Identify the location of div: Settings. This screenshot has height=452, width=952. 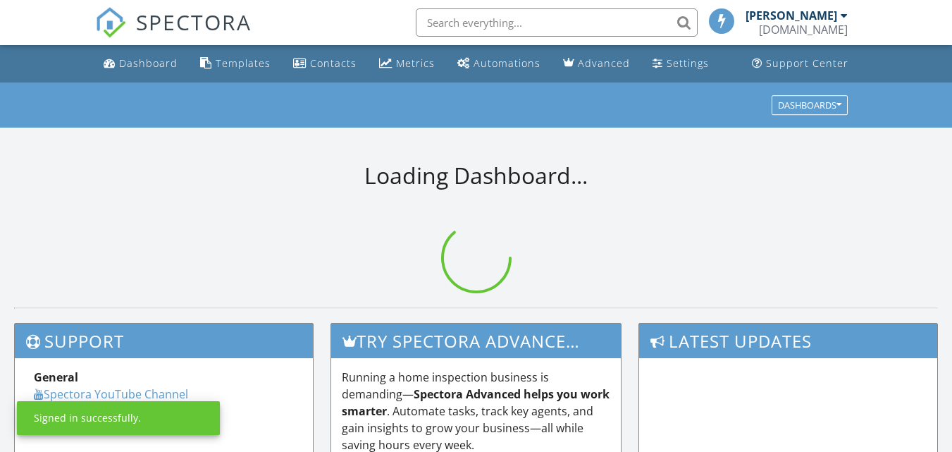
(688, 63).